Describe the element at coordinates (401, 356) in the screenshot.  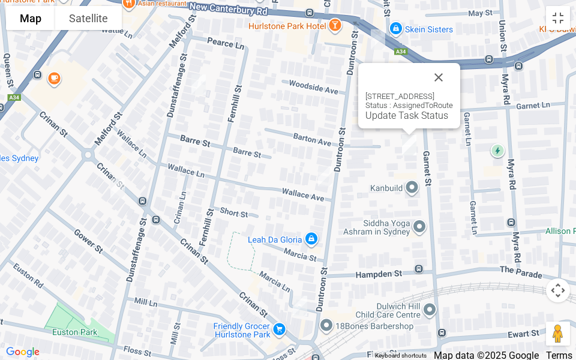
I see `button: Keyboard shortcuts` at that location.